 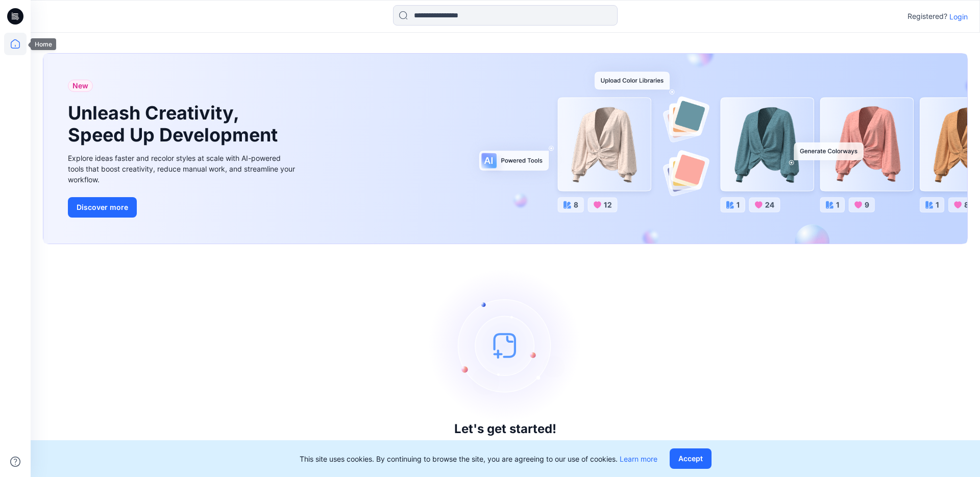 What do you see at coordinates (183, 207) in the screenshot?
I see `a: Discover more` at bounding box center [183, 207].